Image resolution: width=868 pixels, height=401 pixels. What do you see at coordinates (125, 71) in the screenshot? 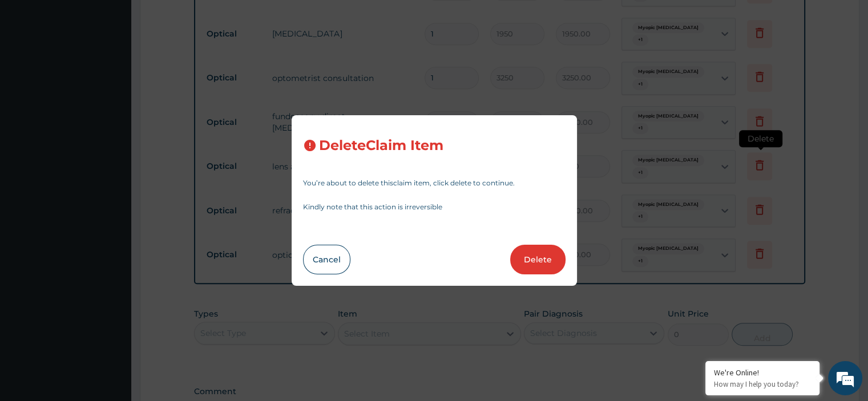
I see `div: Chat with us now` at bounding box center [125, 71].